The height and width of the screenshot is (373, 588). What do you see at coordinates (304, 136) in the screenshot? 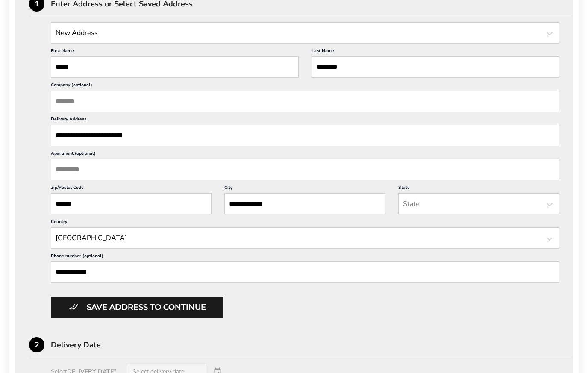
I see `input: Delivery Address` at bounding box center [304, 136].